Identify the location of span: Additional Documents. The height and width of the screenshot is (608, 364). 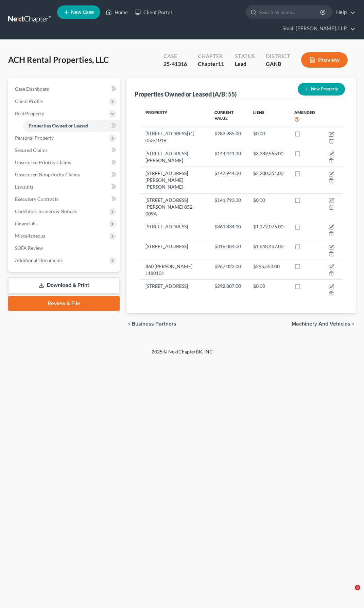
(39, 260).